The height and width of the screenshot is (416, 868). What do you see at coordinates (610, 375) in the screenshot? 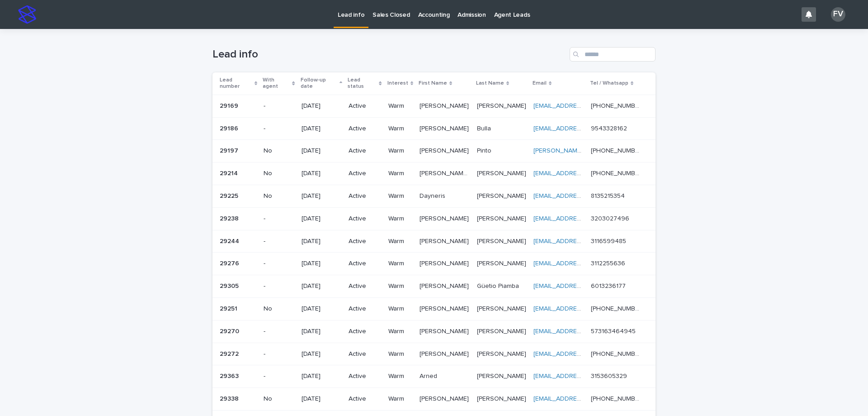
I see `p: 3153605329` at bounding box center [610, 375].